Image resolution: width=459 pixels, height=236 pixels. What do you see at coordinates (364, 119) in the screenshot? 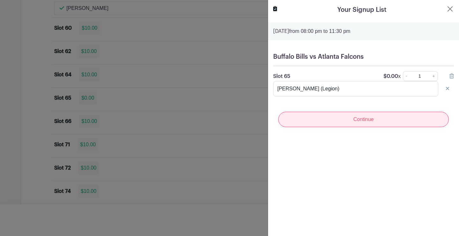
I see `input: Continue` at bounding box center [364, 119].